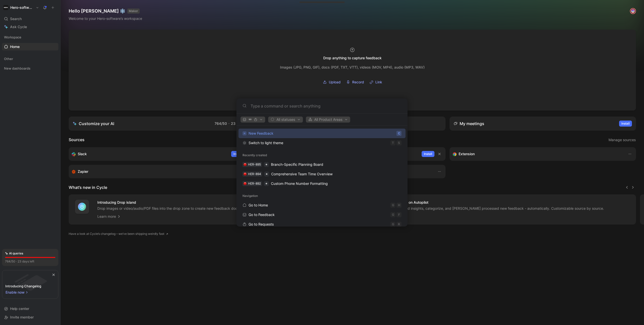 The height and width of the screenshot is (325, 644). I want to click on a: 🔴HER-895Branch-Specific Planning Board, so click(322, 164).